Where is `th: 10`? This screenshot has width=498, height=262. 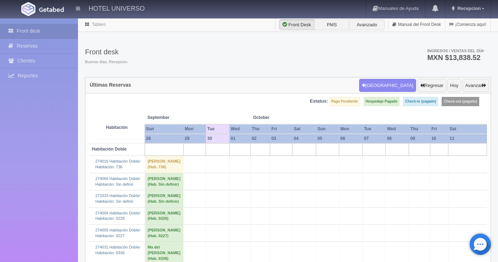
th: 10 is located at coordinates (439, 138).